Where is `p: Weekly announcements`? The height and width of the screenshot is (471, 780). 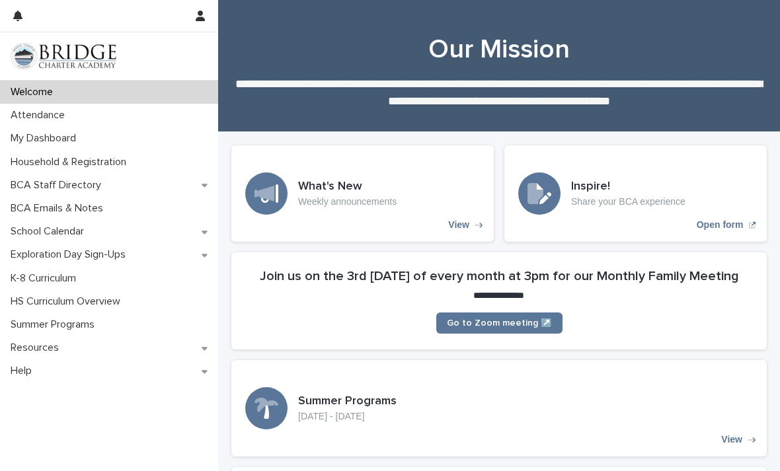 p: Weekly announcements is located at coordinates (347, 202).